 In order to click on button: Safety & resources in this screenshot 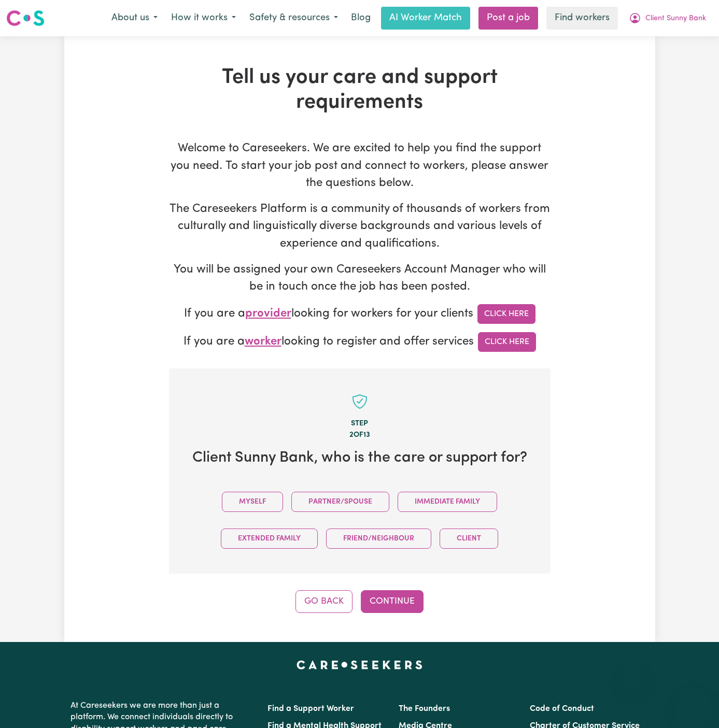, I will do `click(294, 18)`.